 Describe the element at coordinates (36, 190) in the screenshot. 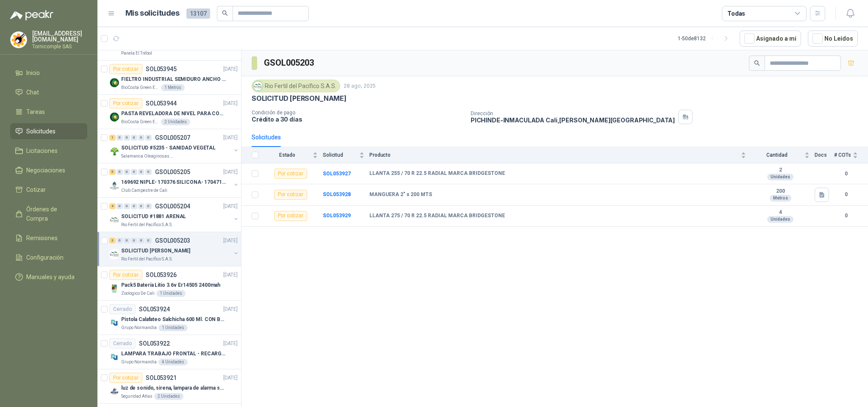

I see `span: Cotizar` at that location.